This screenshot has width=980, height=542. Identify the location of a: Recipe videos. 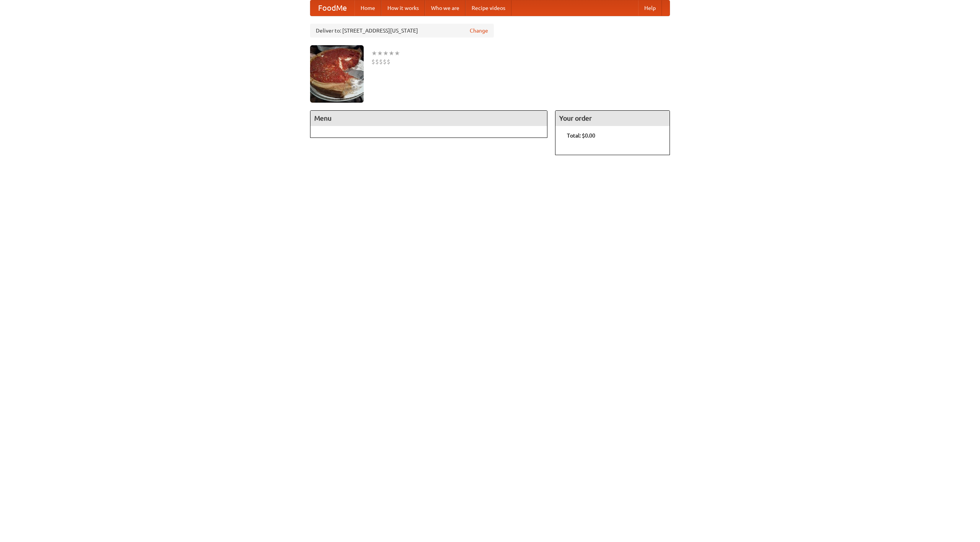
(488, 8).